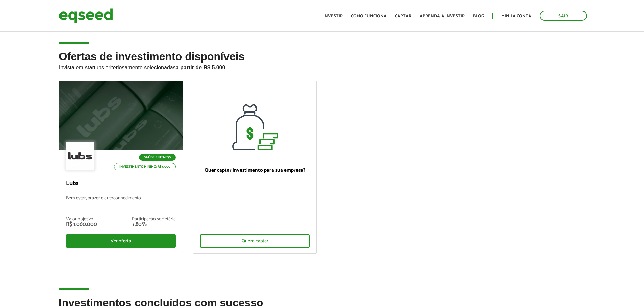 This screenshot has width=644, height=308. I want to click on img: EqSeed, so click(86, 15).